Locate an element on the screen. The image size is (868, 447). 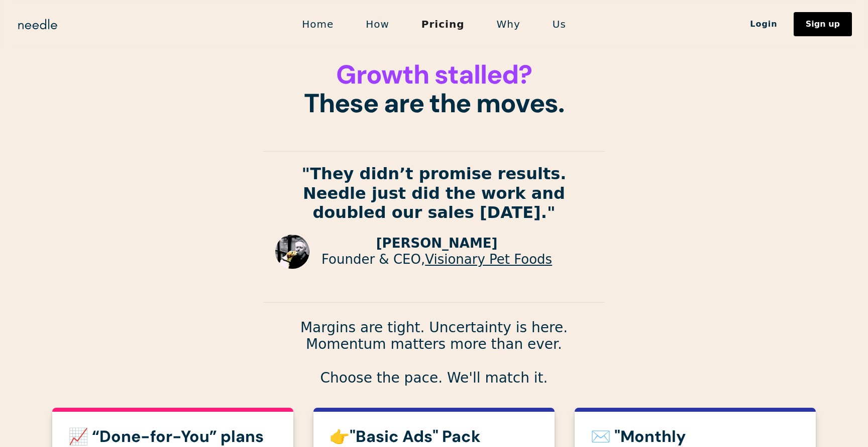
p: Margins are tight. Uncertainty is here. Momentum matters more than ever. Choose the pace. We'll m... is located at coordinates (434, 353).